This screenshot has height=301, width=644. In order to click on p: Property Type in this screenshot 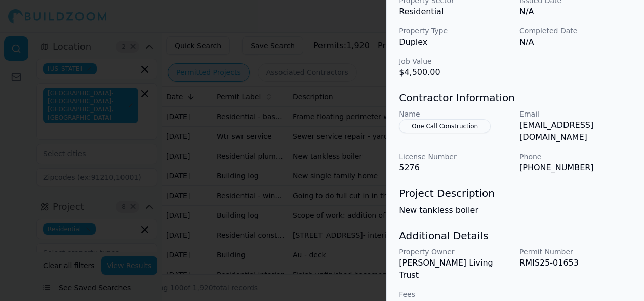, I will do `click(455, 31)`.